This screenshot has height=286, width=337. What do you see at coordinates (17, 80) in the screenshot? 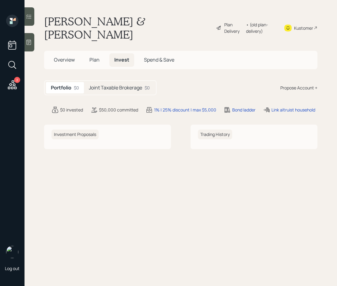
I see `div: 2` at bounding box center [17, 80].